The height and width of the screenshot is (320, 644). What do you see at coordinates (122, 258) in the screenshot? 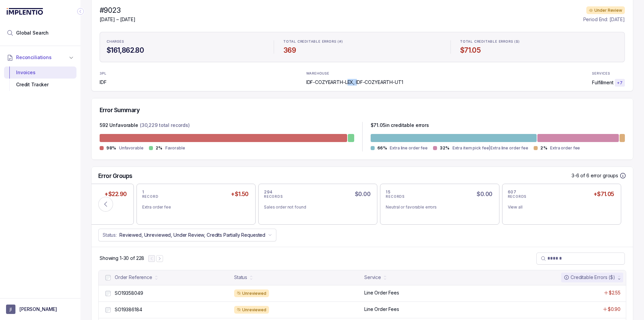
I see `p: Showing 1-30 of 228` at bounding box center [122, 258].